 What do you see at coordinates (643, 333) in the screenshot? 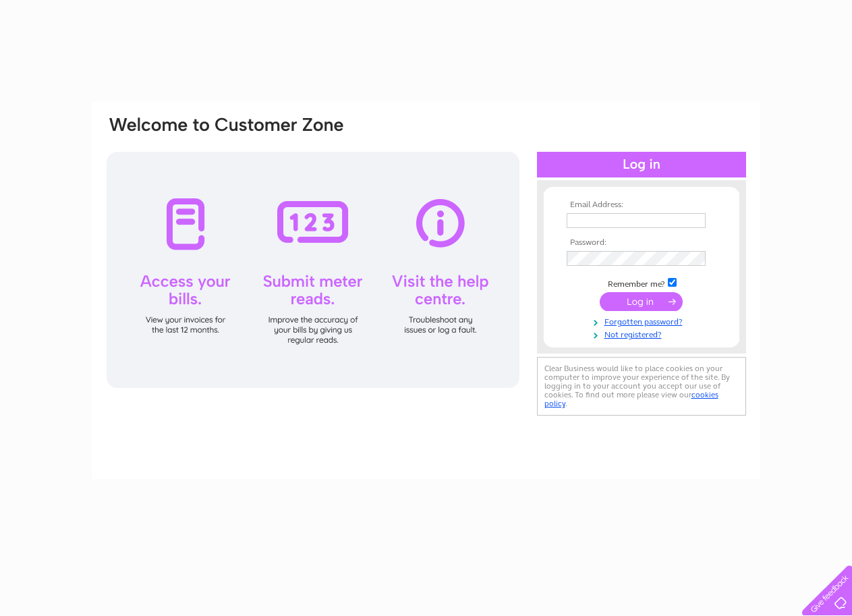
I see `a: Not registered?` at bounding box center [643, 333].